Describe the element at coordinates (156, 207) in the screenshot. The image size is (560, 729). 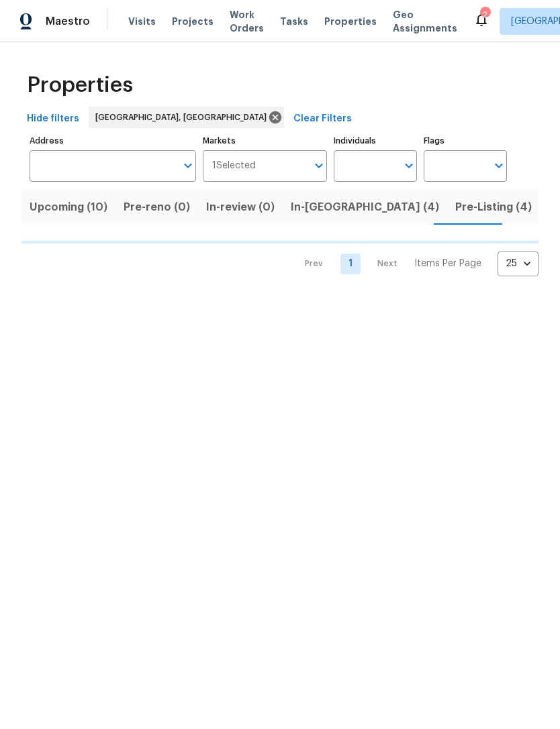
I see `span: Pre-reno (0)` at that location.